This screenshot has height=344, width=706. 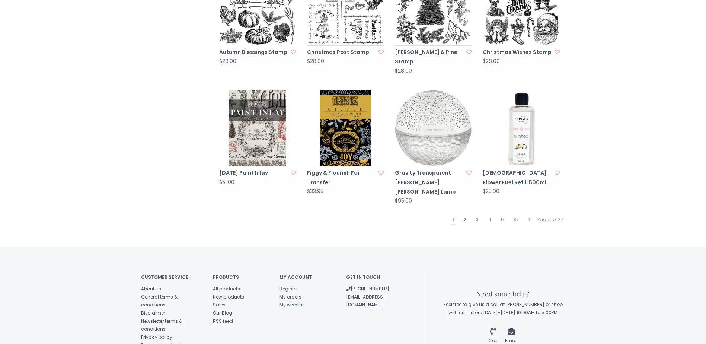 What do you see at coordinates (223, 321) in the screenshot?
I see `a: RSS feed` at bounding box center [223, 321].